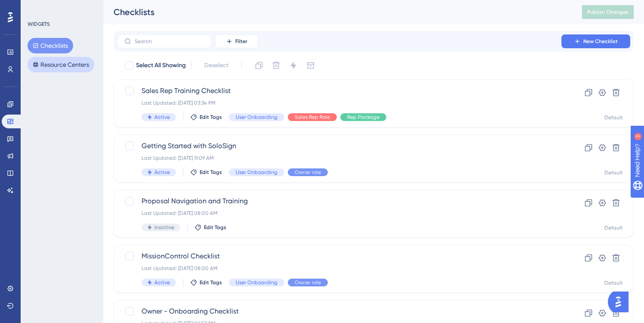 The width and height of the screenshot is (644, 323). What do you see at coordinates (242, 41) in the screenshot?
I see `span: Filter` at bounding box center [242, 41].